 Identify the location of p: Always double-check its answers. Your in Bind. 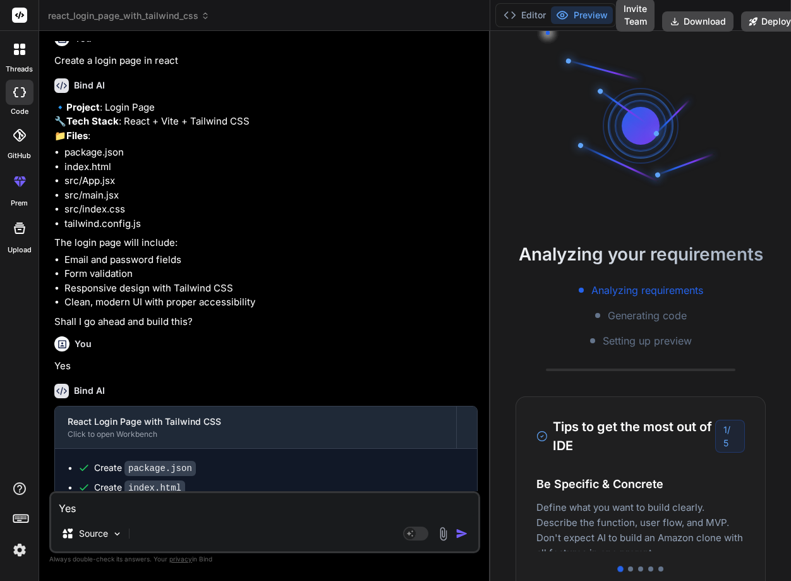
(265, 558).